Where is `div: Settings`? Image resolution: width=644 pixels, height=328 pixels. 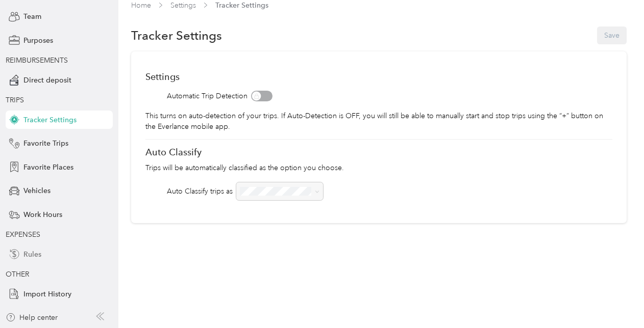 div: Settings is located at coordinates (379, 76).